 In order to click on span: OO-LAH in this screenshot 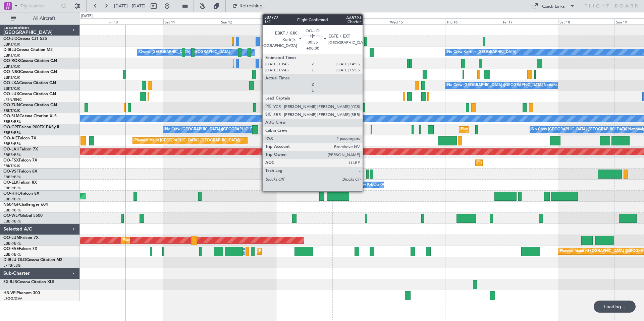, I will do `click(12, 149)`.